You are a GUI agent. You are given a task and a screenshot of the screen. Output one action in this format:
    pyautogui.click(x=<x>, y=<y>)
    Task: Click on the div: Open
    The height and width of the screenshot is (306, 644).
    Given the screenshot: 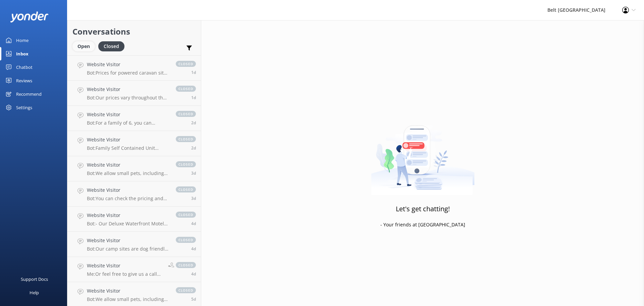 What is the action you would take?
    pyautogui.click(x=83, y=46)
    